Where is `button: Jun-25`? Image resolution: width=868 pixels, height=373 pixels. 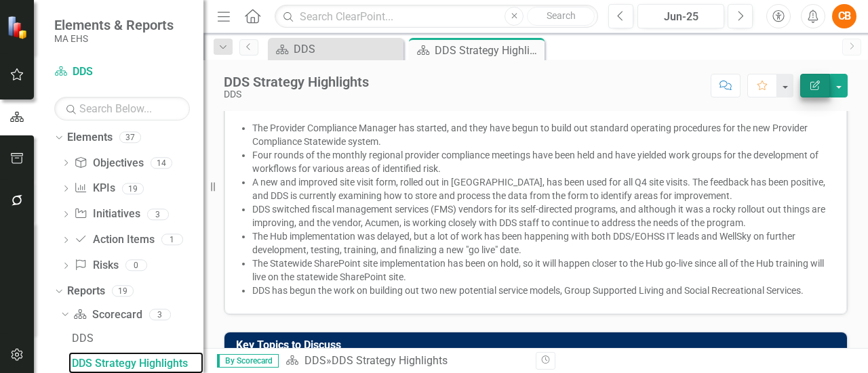
button: Jun-25 is located at coordinates (681, 17).